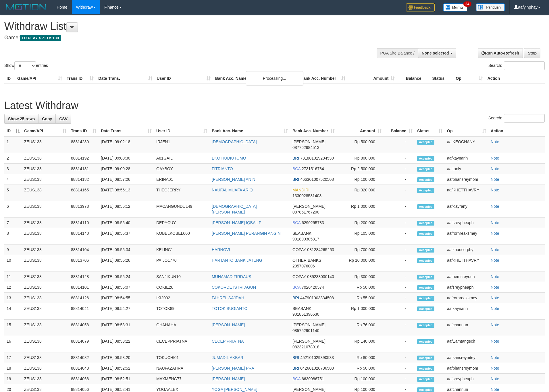  Describe the element at coordinates (13, 169) in the screenshot. I see `td: 3` at that location.